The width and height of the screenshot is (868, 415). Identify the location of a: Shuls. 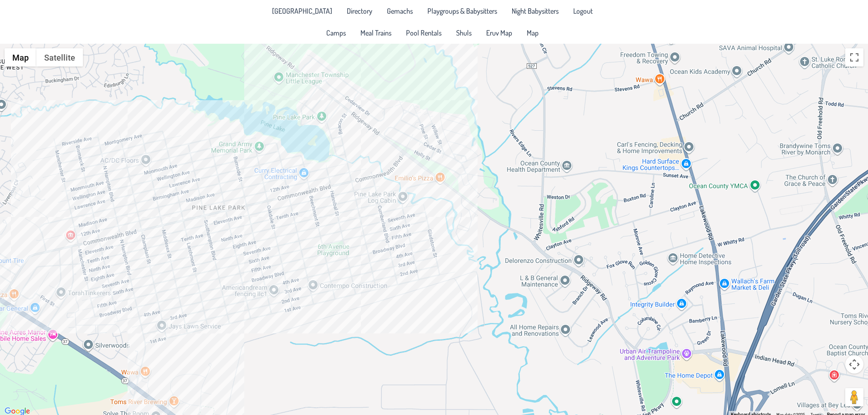
(464, 33).